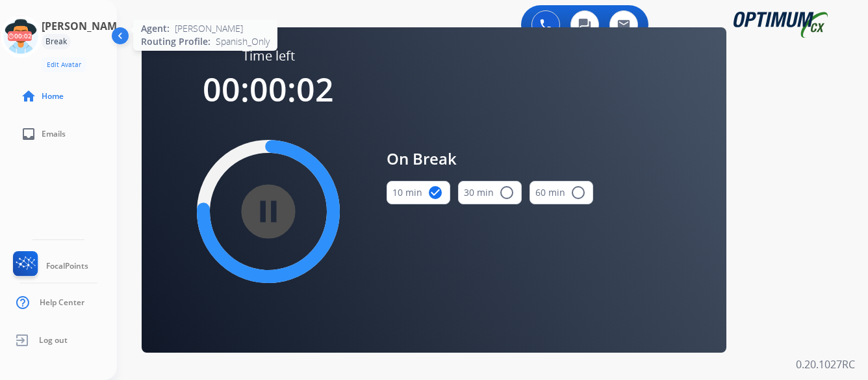 The image size is (868, 380). Describe the element at coordinates (53, 340) in the screenshot. I see `span: Log out` at that location.